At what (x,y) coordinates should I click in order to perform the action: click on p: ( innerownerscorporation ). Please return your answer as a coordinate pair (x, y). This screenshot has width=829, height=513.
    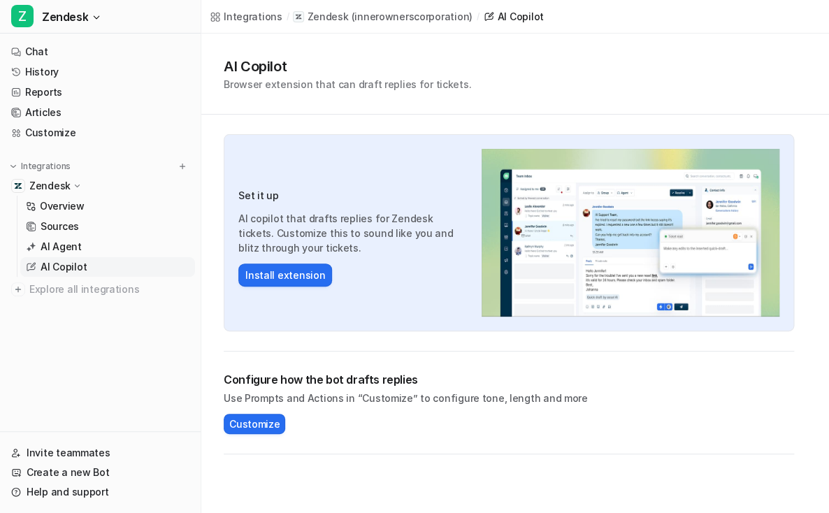
    Looking at the image, I should click on (411, 17).